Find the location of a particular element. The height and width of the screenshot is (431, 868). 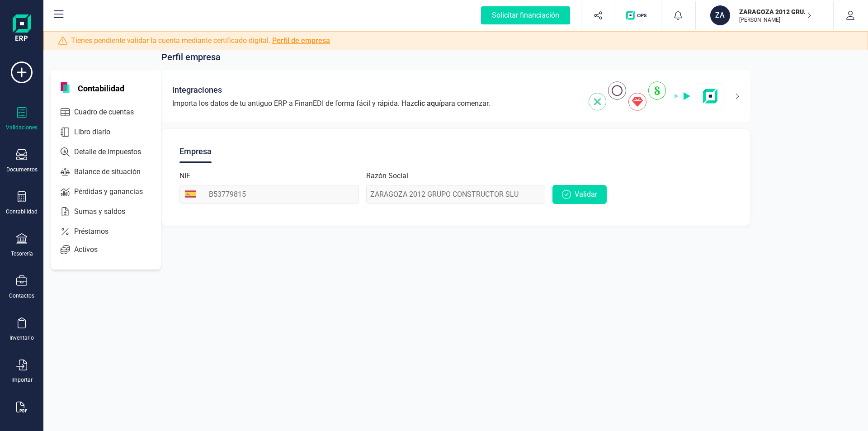

a: Perfil de empresa is located at coordinates (301, 40).